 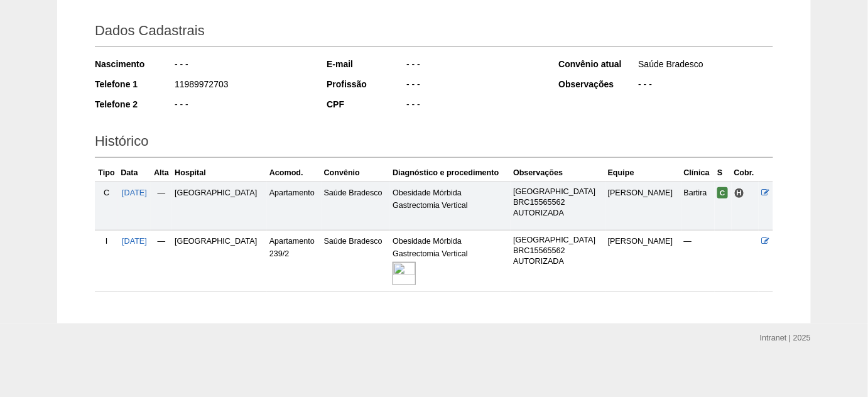 I want to click on div: Nascimento, so click(x=134, y=64).